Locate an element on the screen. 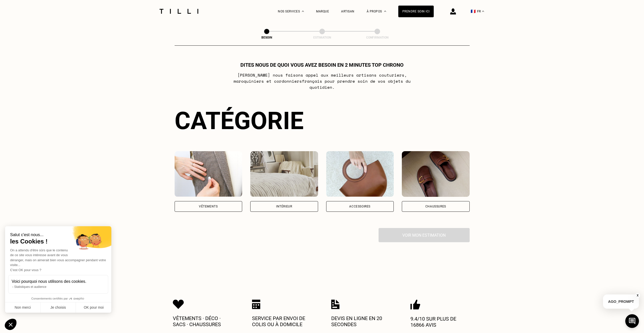 Image resolution: width=644 pixels, height=333 pixels. button: X is located at coordinates (638, 295).